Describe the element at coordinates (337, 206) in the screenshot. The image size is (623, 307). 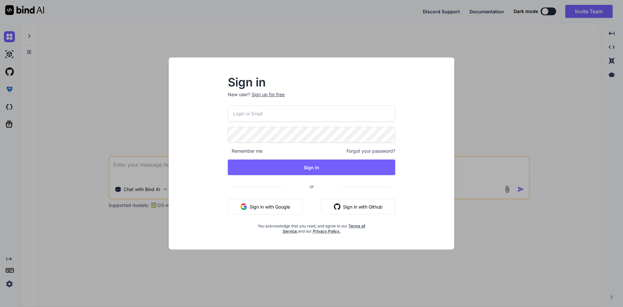
I see `img: github` at that location.